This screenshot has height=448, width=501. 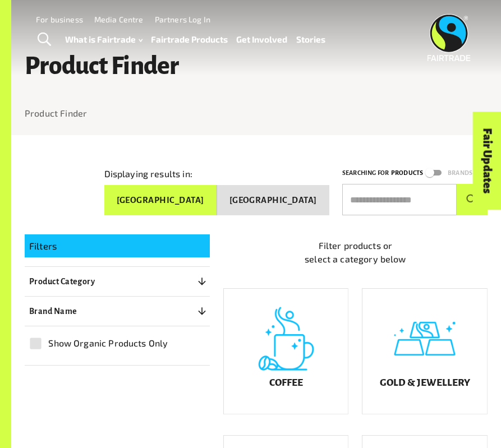 I want to click on a: Product Finder, so click(x=56, y=113).